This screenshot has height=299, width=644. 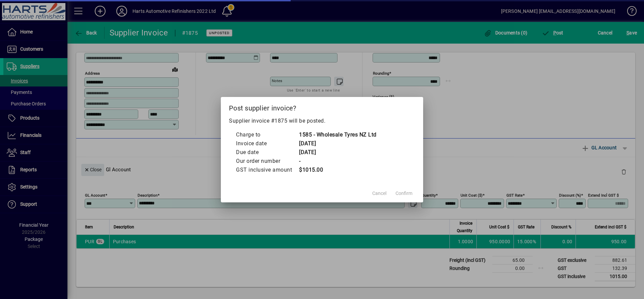 What do you see at coordinates (267, 135) in the screenshot?
I see `td: Charge to` at bounding box center [267, 135].